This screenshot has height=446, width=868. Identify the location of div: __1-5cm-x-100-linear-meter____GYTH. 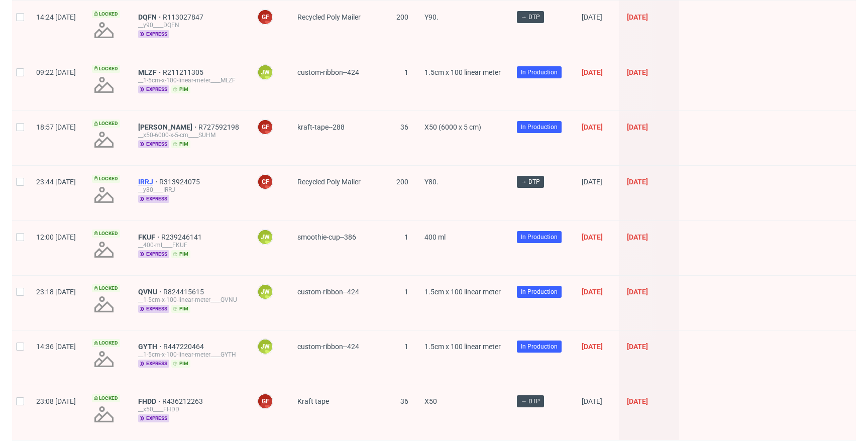
(189, 354).